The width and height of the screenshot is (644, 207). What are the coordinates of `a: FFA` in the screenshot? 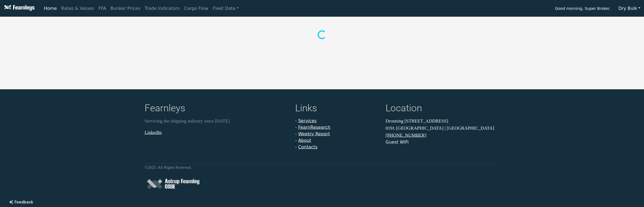 It's located at (102, 9).